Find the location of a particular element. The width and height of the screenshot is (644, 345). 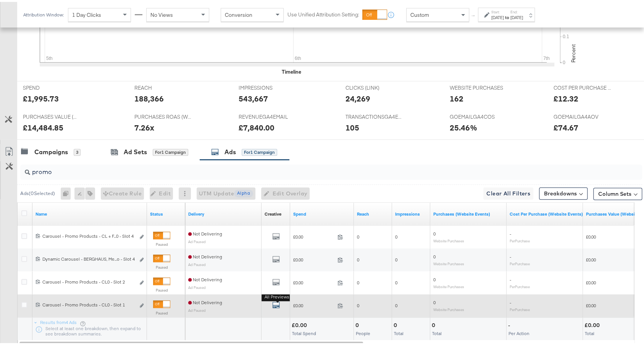

div: £7,840.00 is located at coordinates (257, 126).